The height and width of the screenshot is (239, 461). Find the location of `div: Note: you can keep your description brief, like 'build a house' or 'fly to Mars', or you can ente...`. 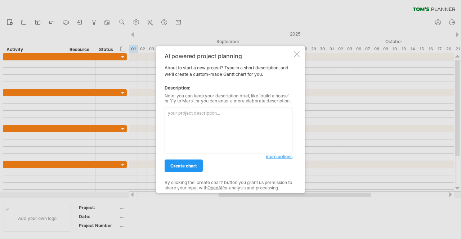

div: Note: you can keep your description brief, like 'build a house' or 'fly to Mars', or you can ente... is located at coordinates (228, 98).